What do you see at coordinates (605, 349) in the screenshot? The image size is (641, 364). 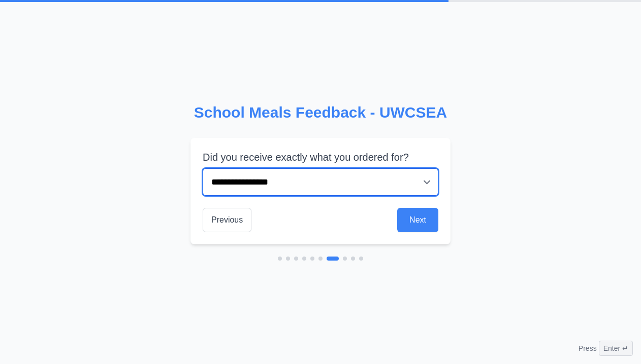 I see `div: Press` at bounding box center [605, 349].